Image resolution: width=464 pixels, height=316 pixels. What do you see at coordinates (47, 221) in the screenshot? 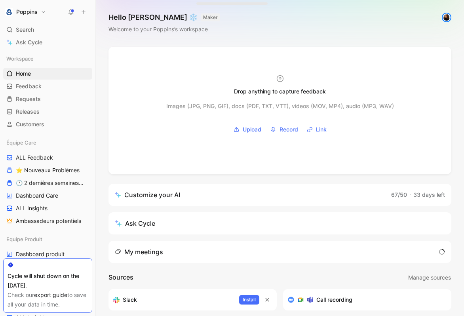
I see `a: Ambassadeurs potentiels` at bounding box center [47, 221].